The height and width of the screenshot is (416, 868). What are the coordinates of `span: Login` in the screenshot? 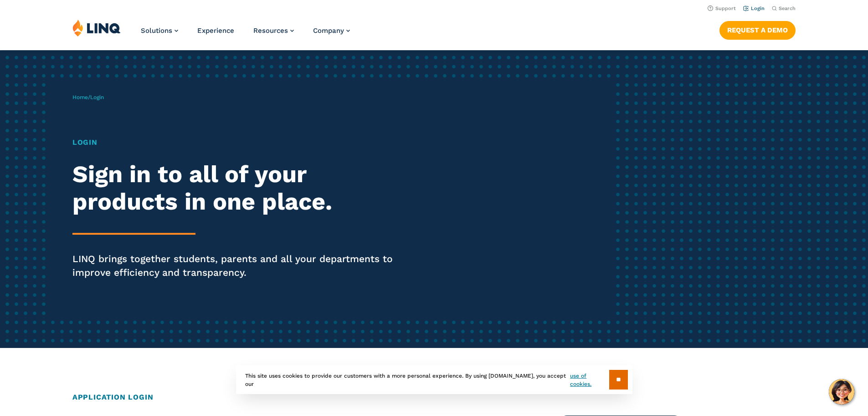 It's located at (97, 97).